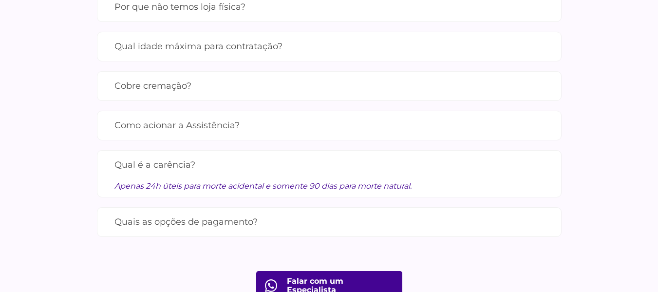  What do you see at coordinates (329, 46) in the screenshot?
I see `label: Qual idade máxima para contratação?` at bounding box center [329, 46].